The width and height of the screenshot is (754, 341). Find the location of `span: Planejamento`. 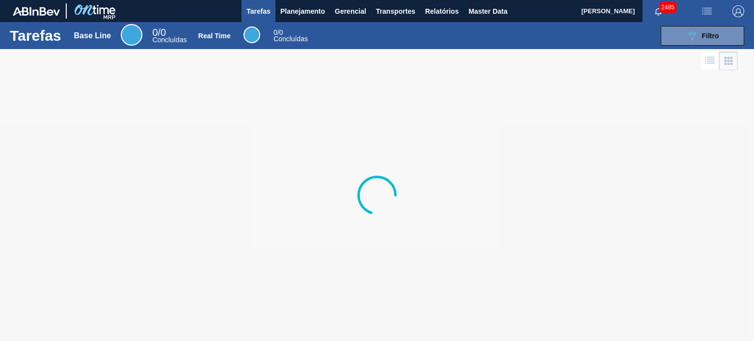

span: Planejamento is located at coordinates (302, 11).